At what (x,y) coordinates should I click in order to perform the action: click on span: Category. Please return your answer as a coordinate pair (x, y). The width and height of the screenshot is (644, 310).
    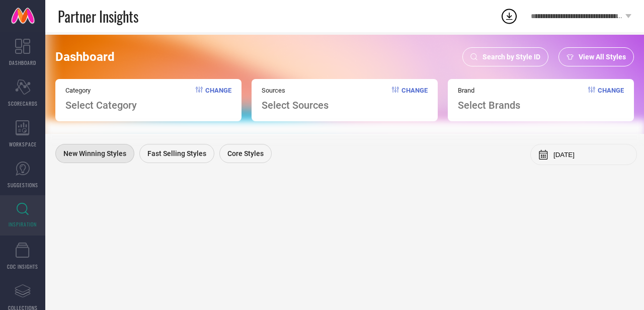
    Looking at the image, I should click on (101, 90).